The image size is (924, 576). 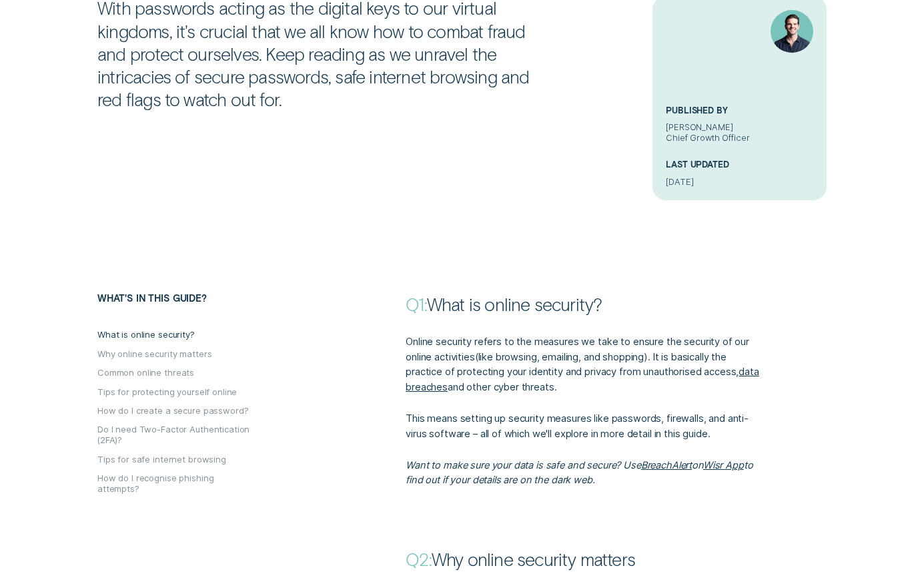 I want to click on a: Wisr App, so click(x=723, y=465).